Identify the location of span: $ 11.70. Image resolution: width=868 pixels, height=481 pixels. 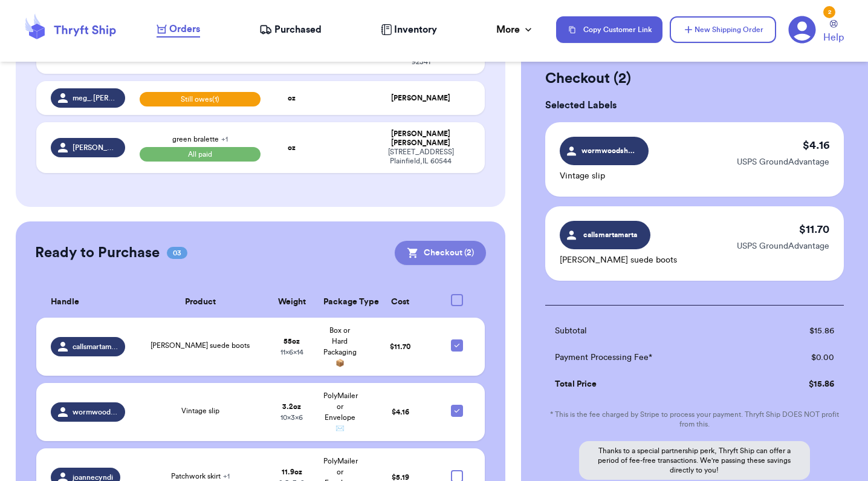
(400, 347).